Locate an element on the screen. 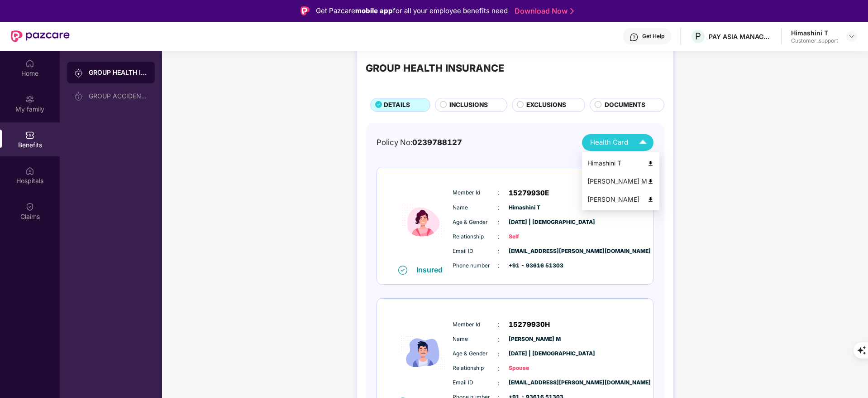 The width and height of the screenshot is (868, 398). span: DETAILS is located at coordinates (397, 105).